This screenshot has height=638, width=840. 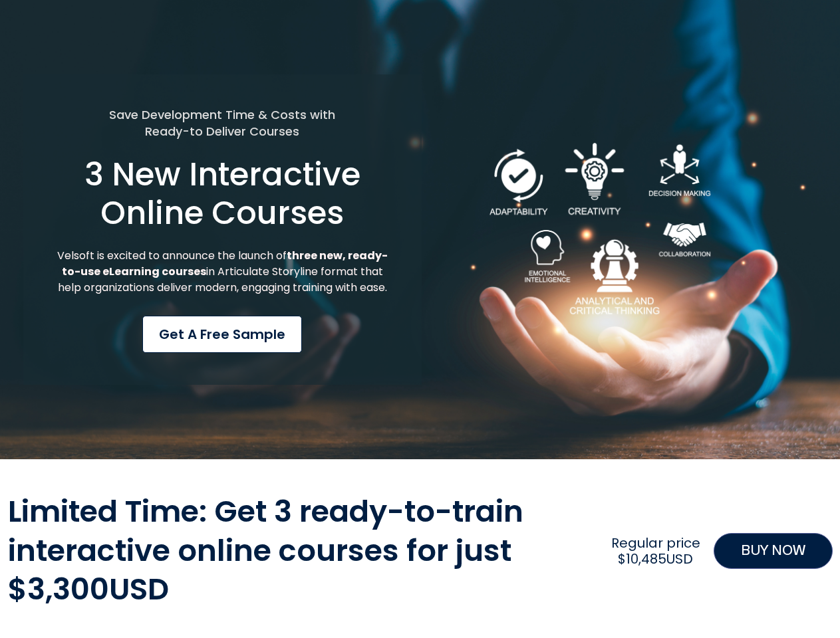 I want to click on span: Get a Free Sample, so click(x=222, y=335).